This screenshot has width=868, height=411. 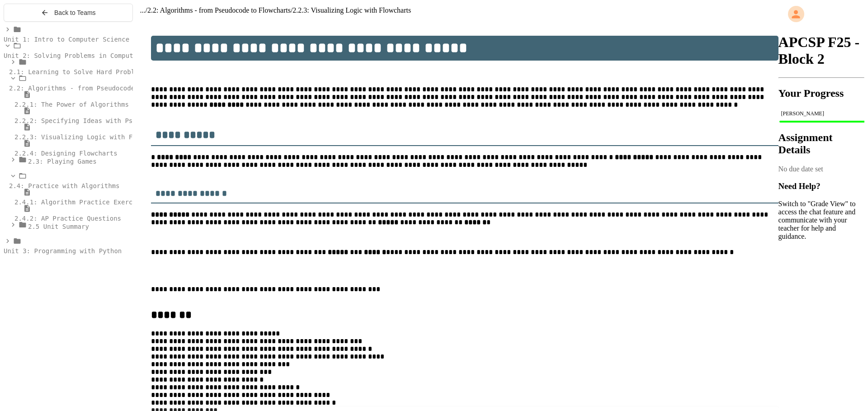 I want to click on div: My Account, so click(x=821, y=14).